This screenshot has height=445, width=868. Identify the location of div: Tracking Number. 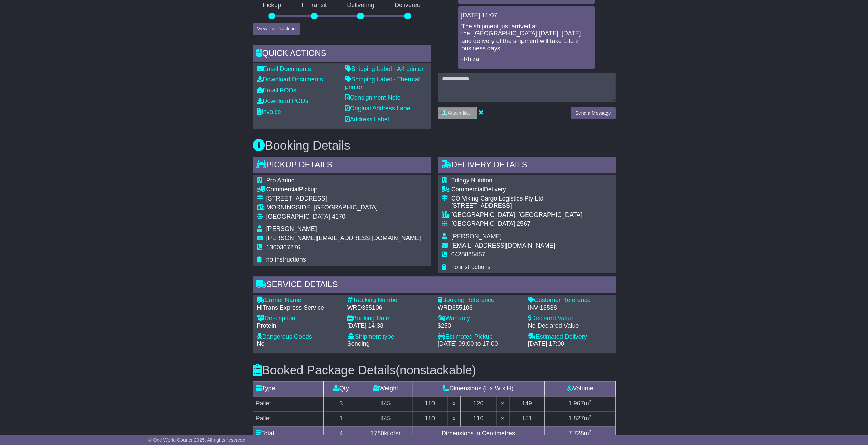
(389, 300).